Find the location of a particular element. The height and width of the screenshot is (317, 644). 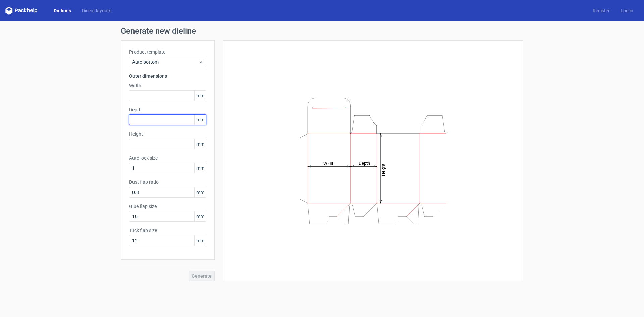

label: Auto lock size is located at coordinates (168, 158).